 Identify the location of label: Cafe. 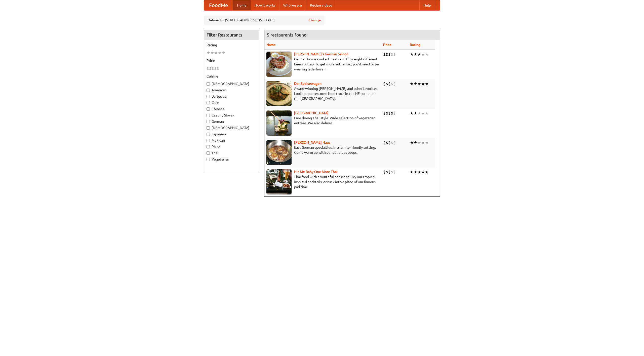
(231, 103).